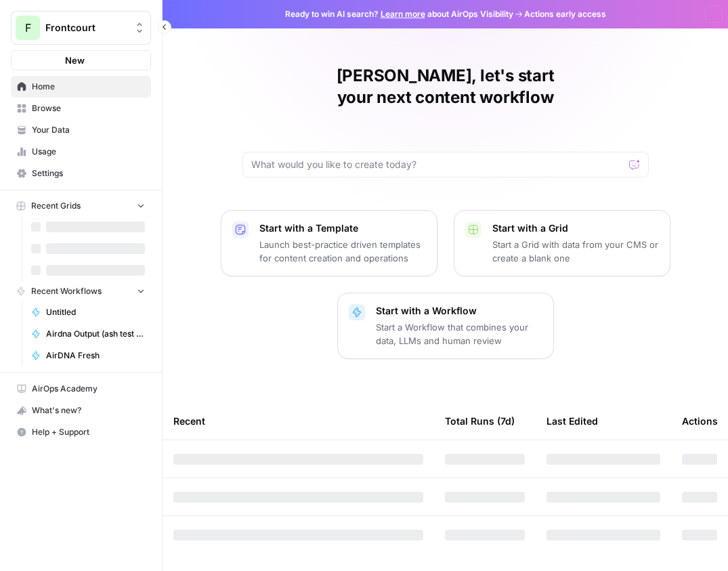 The image size is (728, 571). What do you see at coordinates (81, 28) in the screenshot?
I see `button: Workspace: Frontcourt` at bounding box center [81, 28].